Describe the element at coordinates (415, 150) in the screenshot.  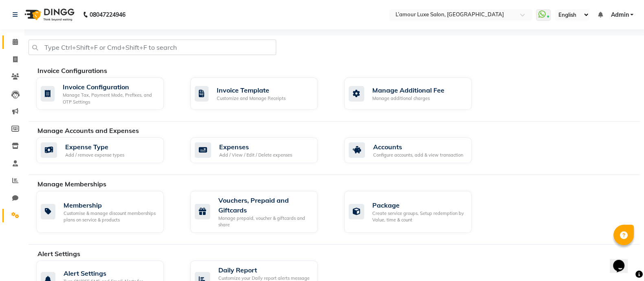
I see `a: AccountsConfigure accounts, add & view transaction` at that location.